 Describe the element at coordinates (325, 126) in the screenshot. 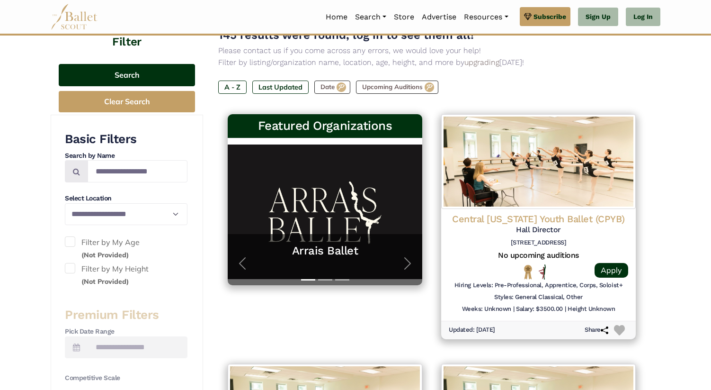

I see `h3: Featured Organizations` at that location.